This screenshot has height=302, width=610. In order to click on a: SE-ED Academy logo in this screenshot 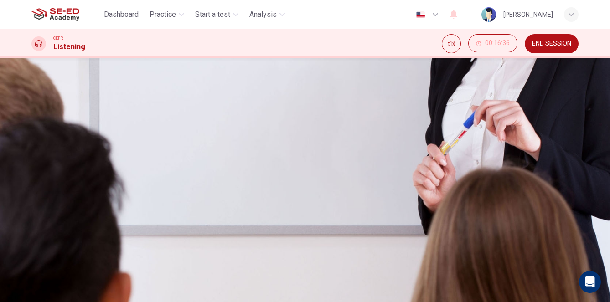, I will do `click(66, 15)`.